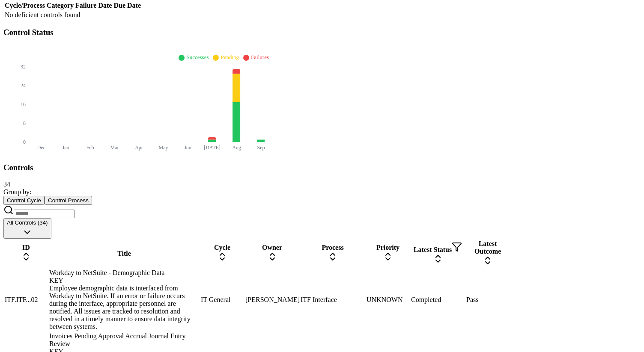 Image resolution: width=644 pixels, height=352 pixels. Describe the element at coordinates (23, 66) in the screenshot. I see `tspan: 32` at that location.